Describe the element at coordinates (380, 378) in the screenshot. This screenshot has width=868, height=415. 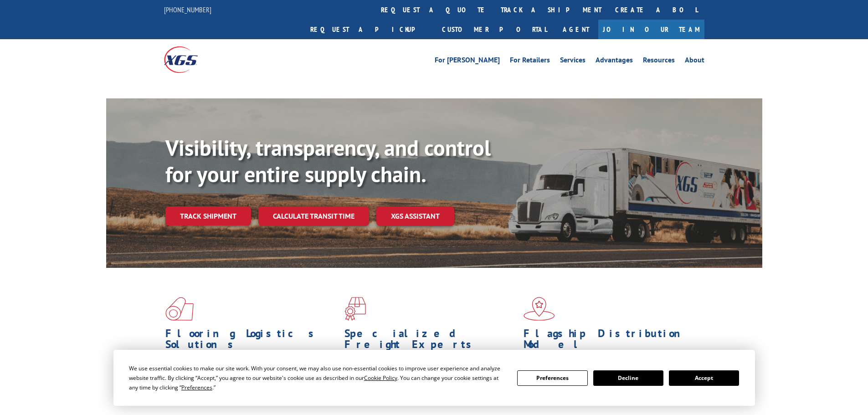
I see `span: Cookie Policy` at that location.